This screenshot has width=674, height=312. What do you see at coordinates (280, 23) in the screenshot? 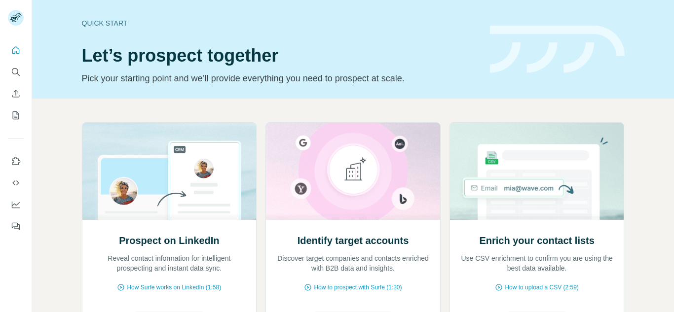
I see `div: Quick start` at bounding box center [280, 23].